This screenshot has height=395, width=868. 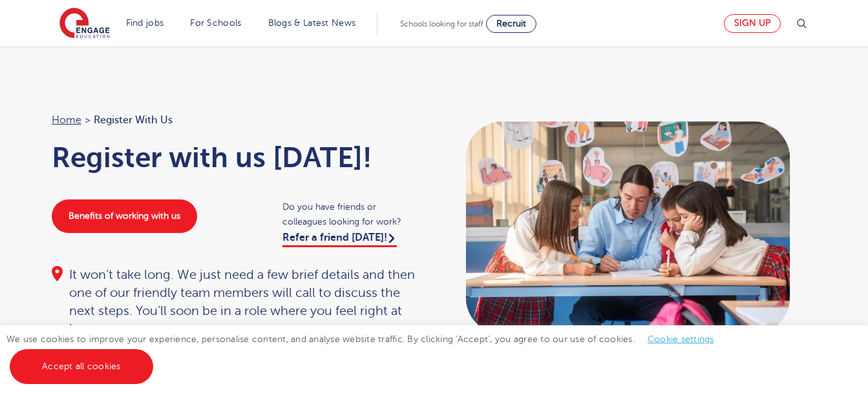 I want to click on div: It won’t take long. We just need a few brief details and then one of our friendly team members wi..., so click(x=237, y=302).